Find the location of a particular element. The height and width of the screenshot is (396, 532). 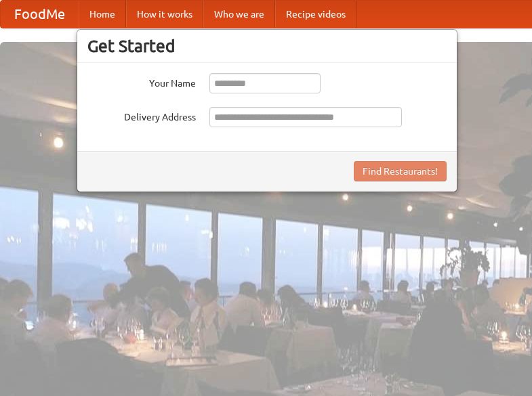

label: Delivery Address is located at coordinates (141, 116).